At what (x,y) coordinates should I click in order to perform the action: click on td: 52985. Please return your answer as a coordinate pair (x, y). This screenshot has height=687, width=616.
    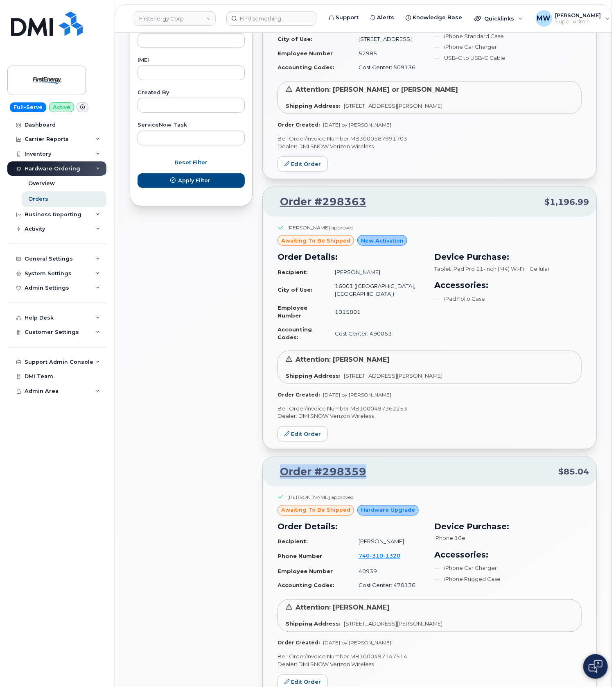
    Looking at the image, I should click on (388, 53).